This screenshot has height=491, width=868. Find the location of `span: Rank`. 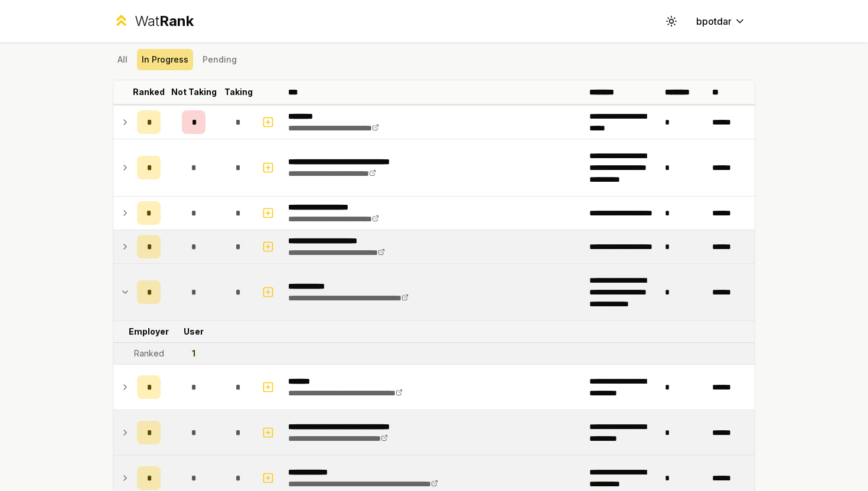

span: Rank is located at coordinates (176, 20).